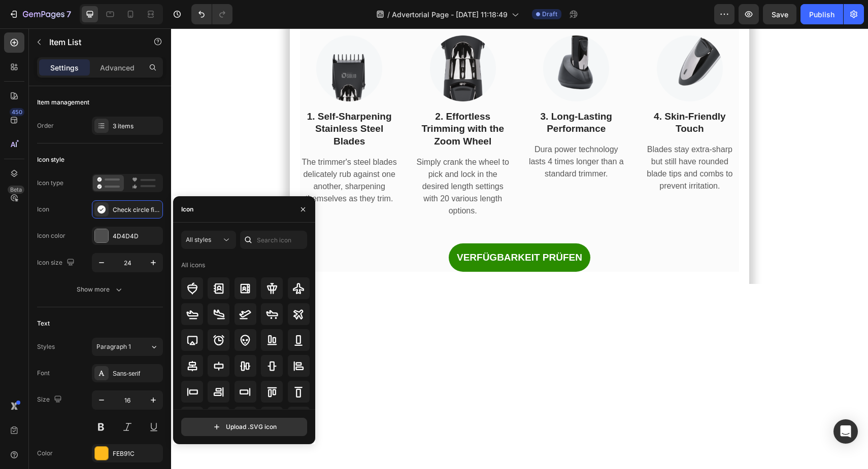 The image size is (868, 469). I want to click on div: VERFÜGBARKEIT PRÜFEN, so click(348, 229).